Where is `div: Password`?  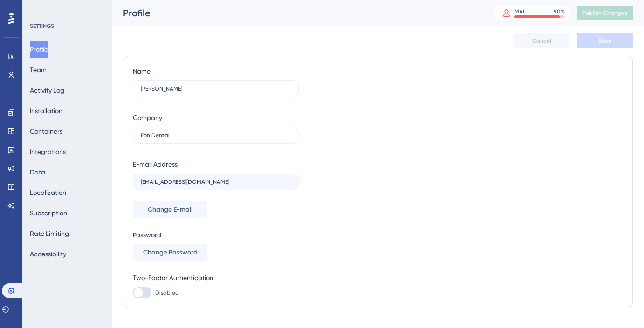 div: Password is located at coordinates (216, 235).